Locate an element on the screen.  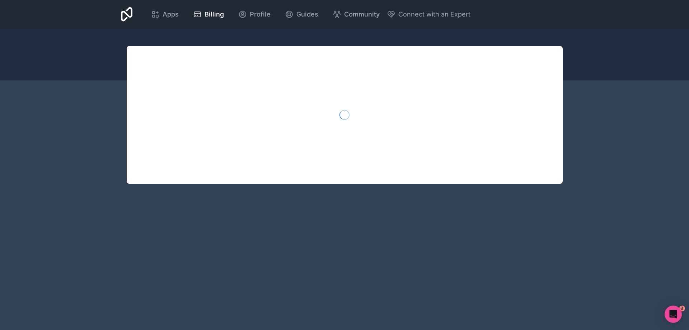
a: Profile is located at coordinates (254, 14).